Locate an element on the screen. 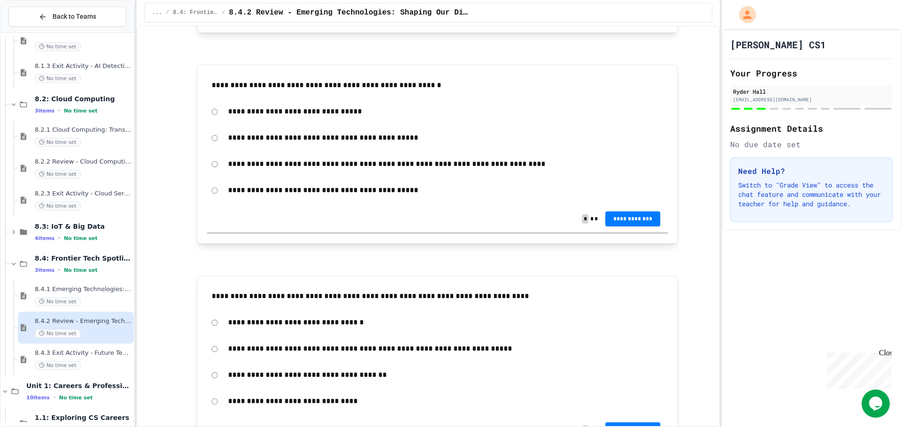 The width and height of the screenshot is (901, 427). span: 10 items is located at coordinates (38, 398).